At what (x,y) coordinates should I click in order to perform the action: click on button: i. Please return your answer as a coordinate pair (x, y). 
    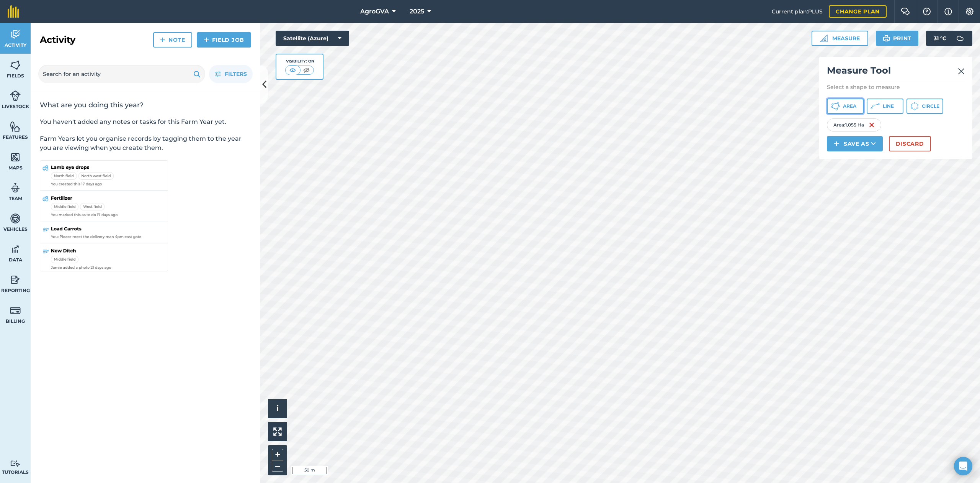
    Looking at the image, I should click on (278, 409).